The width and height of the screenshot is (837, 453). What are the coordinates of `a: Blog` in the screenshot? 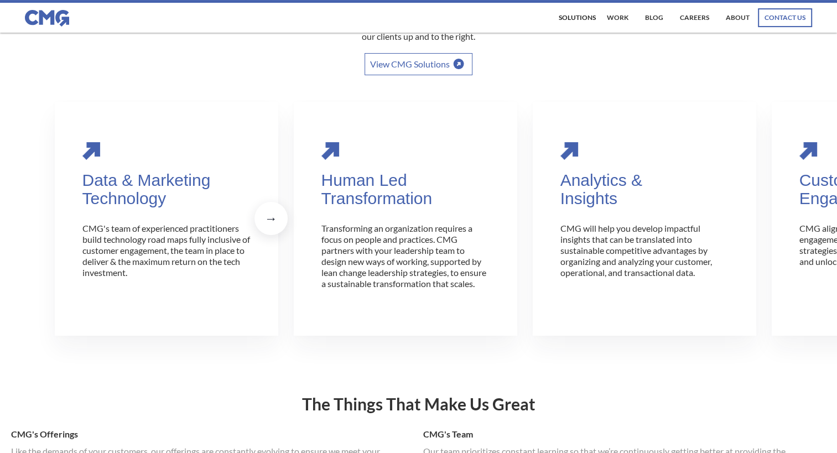 It's located at (654, 18).